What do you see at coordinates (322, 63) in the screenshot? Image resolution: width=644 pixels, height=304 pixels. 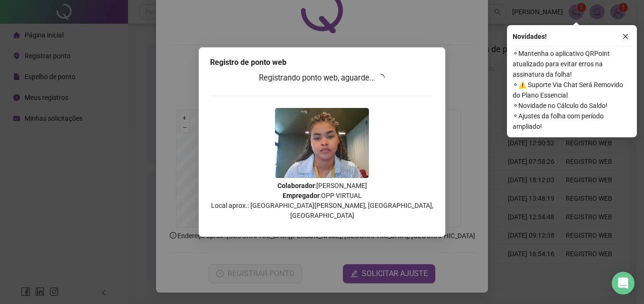 I see `div: Registro de ponto web` at bounding box center [322, 63].